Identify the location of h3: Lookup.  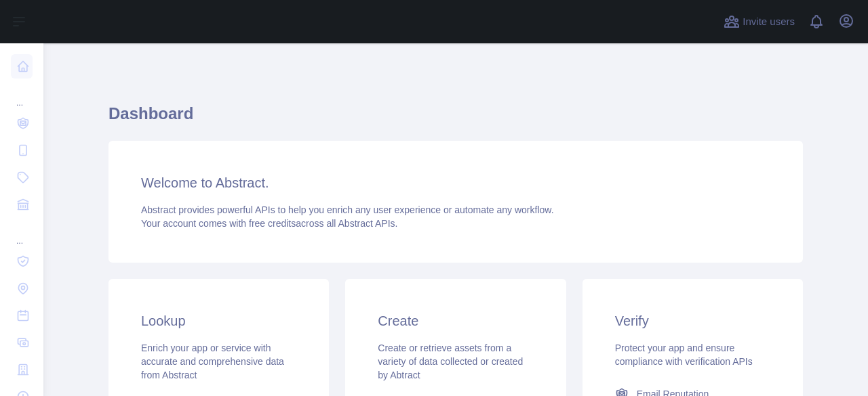
(218, 321).